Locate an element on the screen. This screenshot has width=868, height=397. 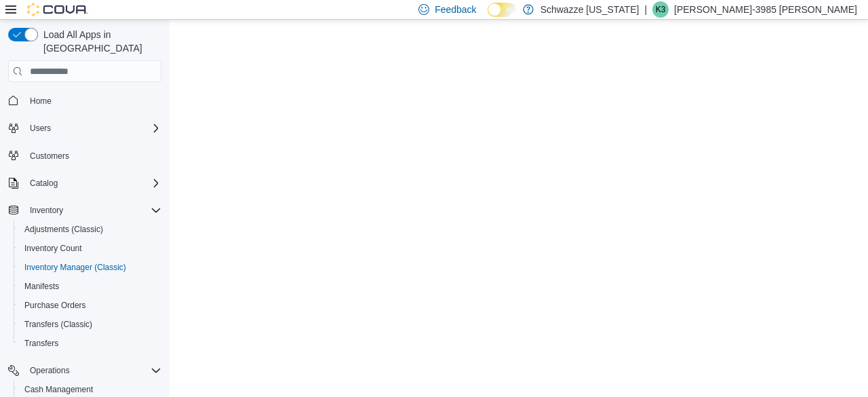
a: Inventory Manager (Classic) is located at coordinates (76, 267).